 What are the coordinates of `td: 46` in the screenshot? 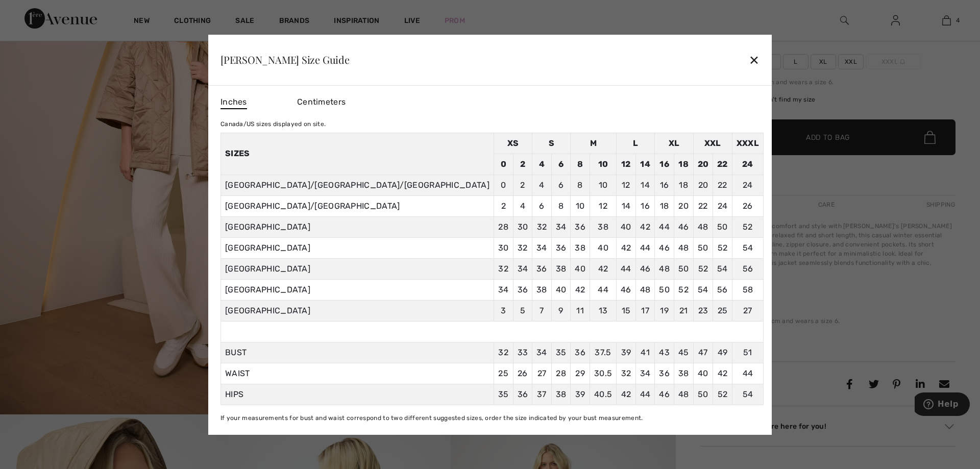 It's located at (665, 248).